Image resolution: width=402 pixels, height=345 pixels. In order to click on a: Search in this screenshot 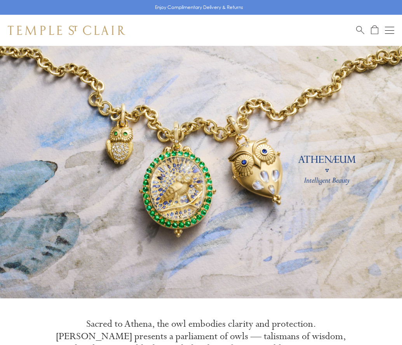, I will do `click(360, 30)`.